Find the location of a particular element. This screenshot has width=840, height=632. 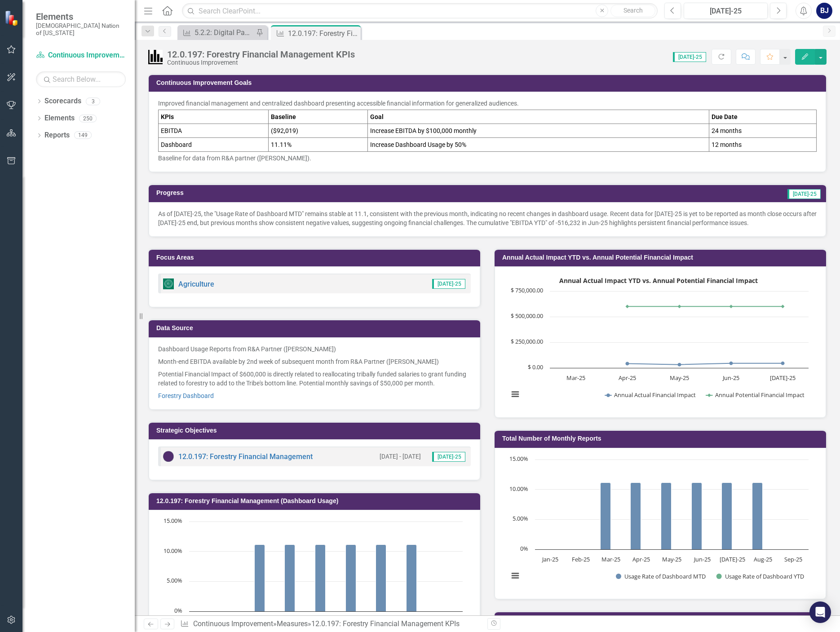

div: 149 is located at coordinates (82, 135).